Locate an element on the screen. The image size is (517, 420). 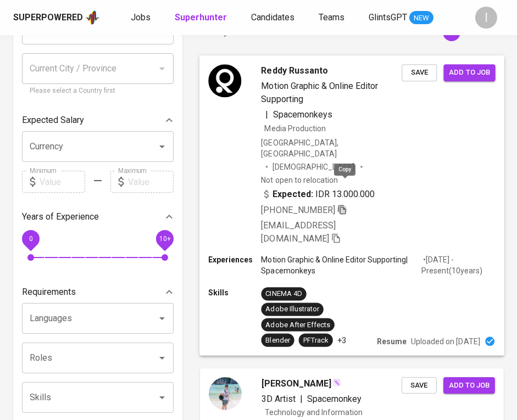
span: Teams is located at coordinates (331, 17).